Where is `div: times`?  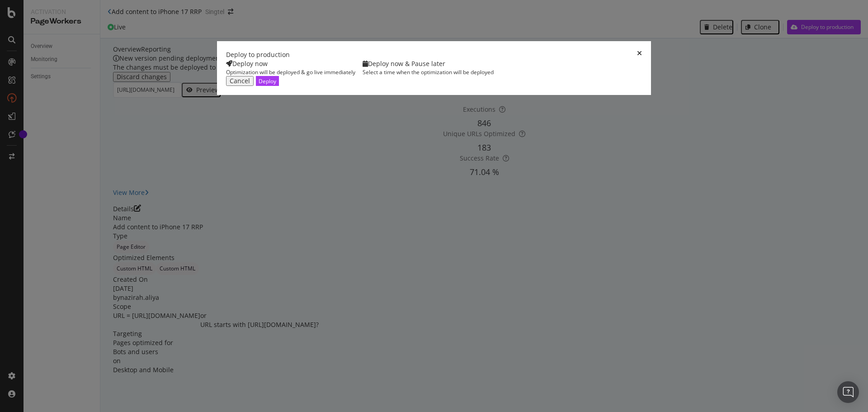
div: times is located at coordinates (639, 55).